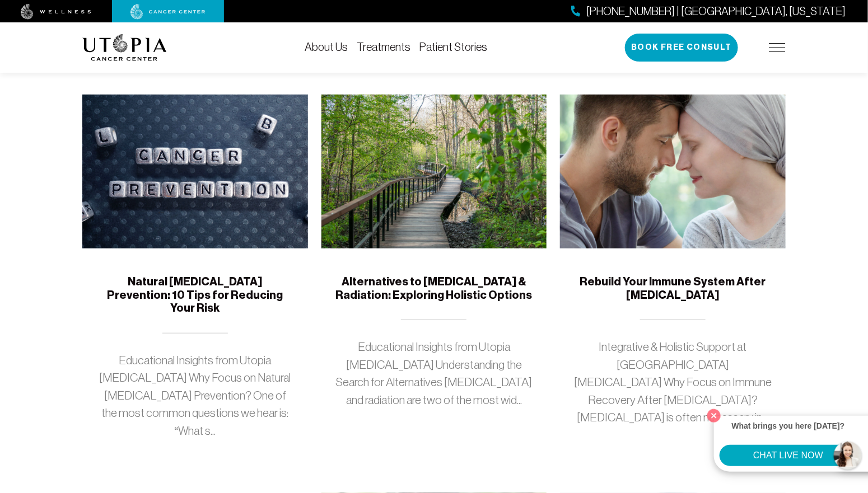 The image size is (868, 493). I want to click on img: Alternatives to Chemo & Radiation: Exploring Holistic Options, so click(434, 171).